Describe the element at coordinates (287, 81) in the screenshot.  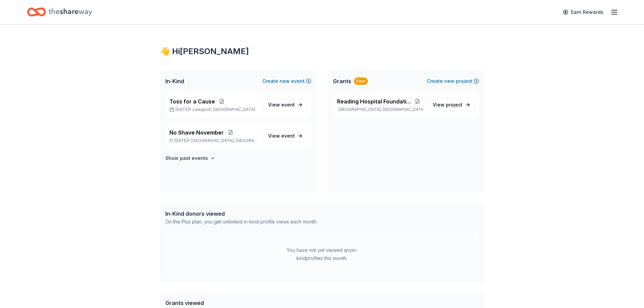
I see `button: Createnewevent` at that location.